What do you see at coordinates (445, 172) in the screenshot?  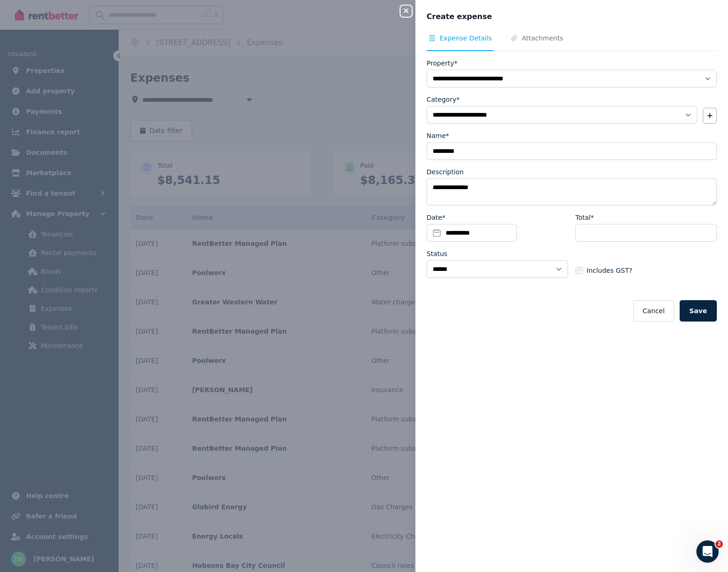 I see `label: Description` at bounding box center [445, 172].